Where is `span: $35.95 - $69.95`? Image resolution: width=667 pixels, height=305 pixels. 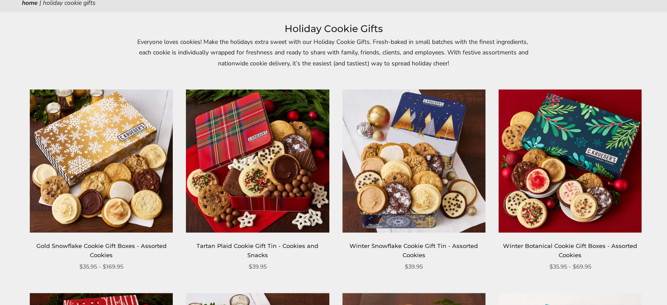 span: $35.95 - $69.95 is located at coordinates (570, 266).